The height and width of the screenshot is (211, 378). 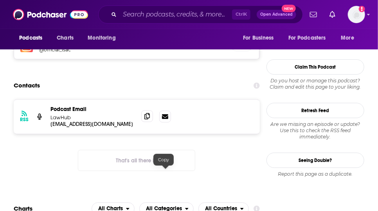 What do you see at coordinates (258, 38) in the screenshot?
I see `span: For Business` at bounding box center [258, 38].